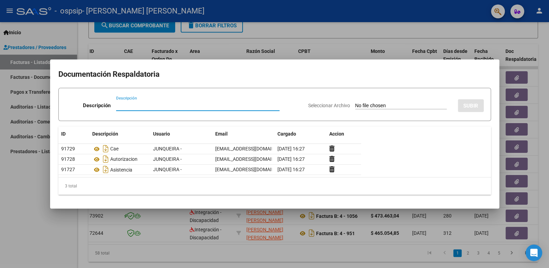 The width and height of the screenshot is (549, 268). Describe the element at coordinates (181, 134) in the screenshot. I see `datatable-header-cell: Usuario` at that location.